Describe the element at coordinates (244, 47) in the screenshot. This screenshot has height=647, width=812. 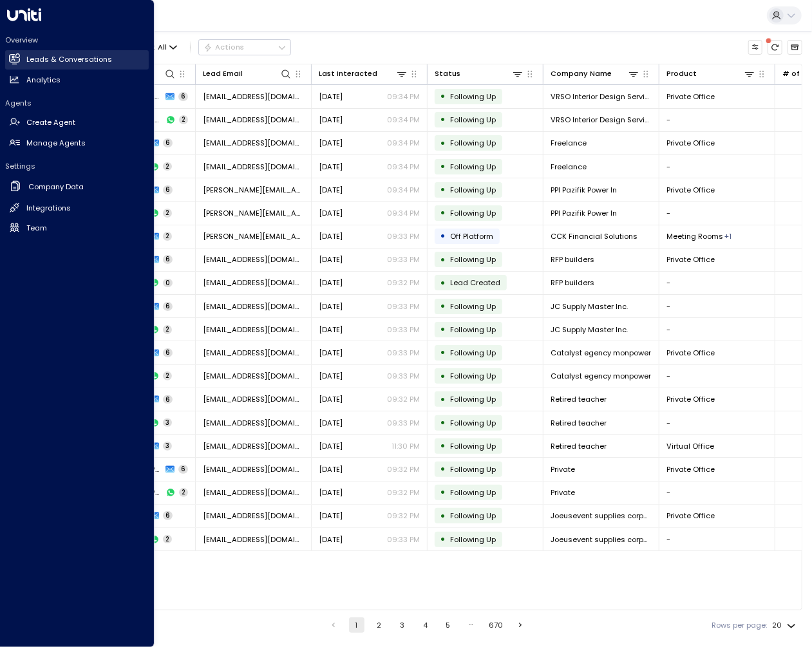
I see `button: Actions` at that location.